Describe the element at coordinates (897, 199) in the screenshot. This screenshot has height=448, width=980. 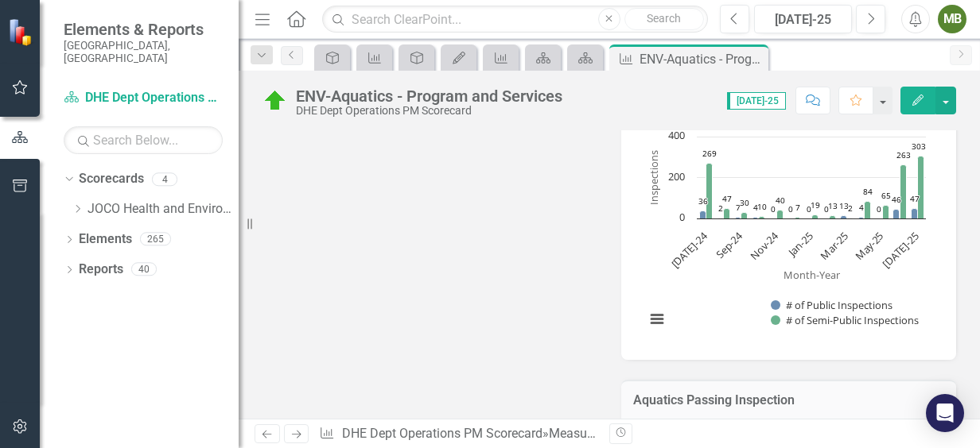
I see `text: 46` at that location.